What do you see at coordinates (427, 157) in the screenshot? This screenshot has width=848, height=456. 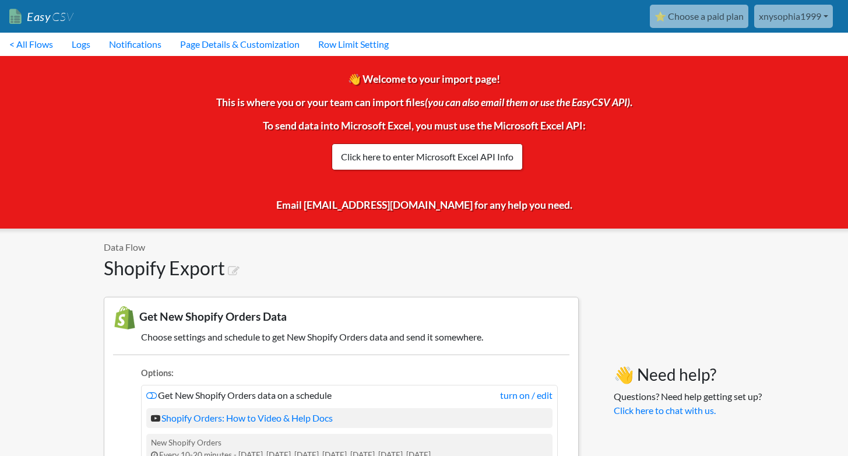 I see `a: Click here to enter Microsoft Excel API Info` at bounding box center [427, 157].